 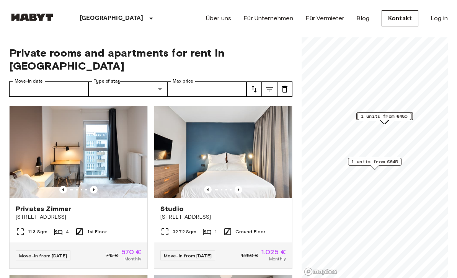 What do you see at coordinates (112, 256) in the screenshot?
I see `span: 715 €` at bounding box center [112, 256].